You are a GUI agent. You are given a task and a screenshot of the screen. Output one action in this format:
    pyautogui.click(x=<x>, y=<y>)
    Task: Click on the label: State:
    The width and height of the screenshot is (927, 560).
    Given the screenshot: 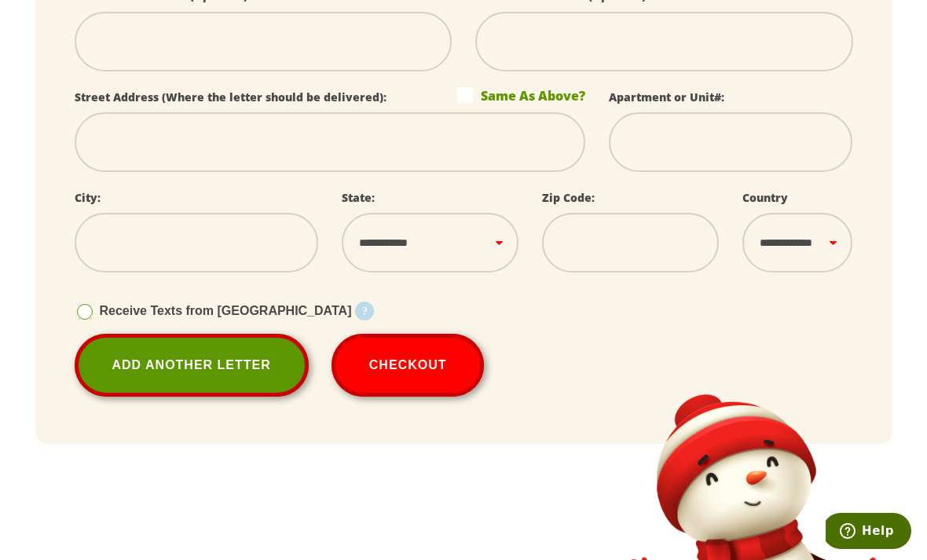 What is the action you would take?
    pyautogui.click(x=358, y=197)
    